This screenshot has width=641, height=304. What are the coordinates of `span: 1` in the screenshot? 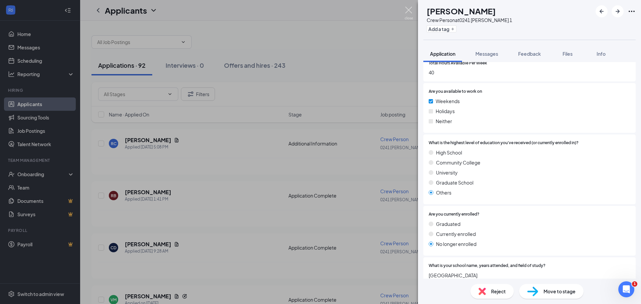 It's located at (635, 284).